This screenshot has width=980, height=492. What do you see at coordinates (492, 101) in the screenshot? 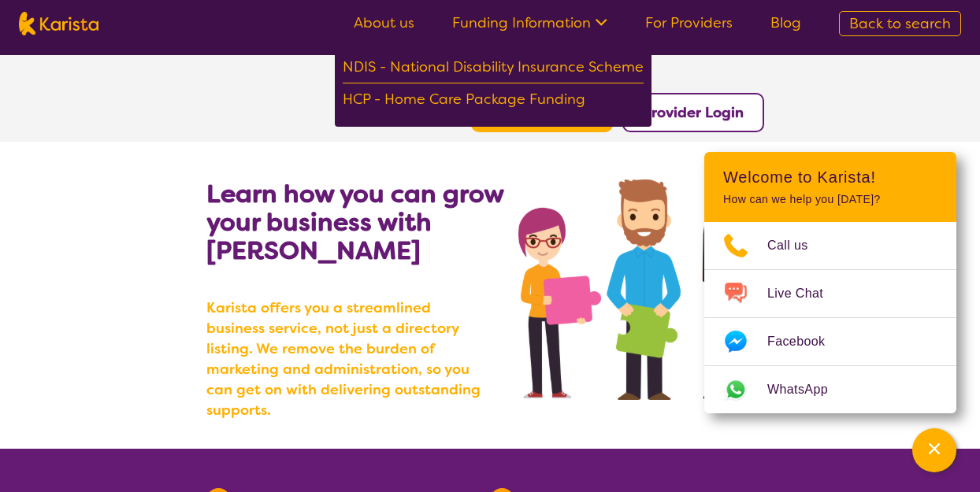
I see `div: HCP - Home Care Package Funding` at bounding box center [492, 101].